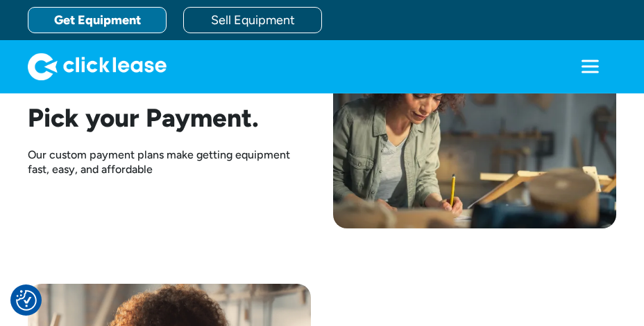 The image size is (644, 326). What do you see at coordinates (97, 67) in the screenshot?
I see `a: home` at bounding box center [97, 67].